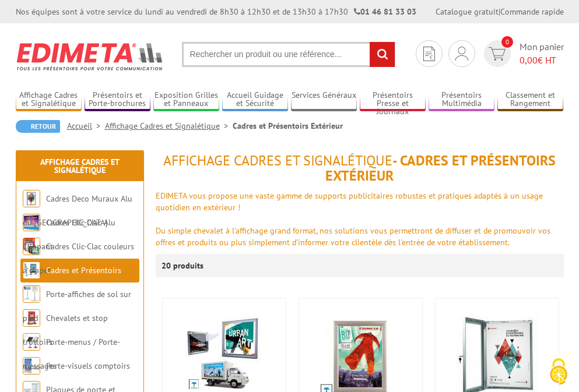 This screenshot has height=392, width=579. What do you see at coordinates (90, 56) in the screenshot?
I see `img: Edimeta` at bounding box center [90, 56].